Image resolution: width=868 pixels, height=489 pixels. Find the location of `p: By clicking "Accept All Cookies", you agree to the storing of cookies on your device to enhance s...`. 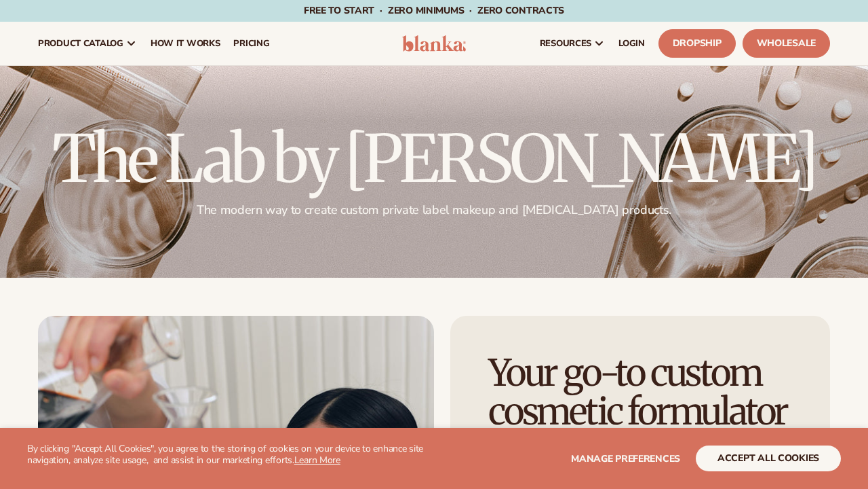

p: By clicking "Accept All Cookies", you agree to the storing of cookies on your device to enhance s... is located at coordinates (231, 455).